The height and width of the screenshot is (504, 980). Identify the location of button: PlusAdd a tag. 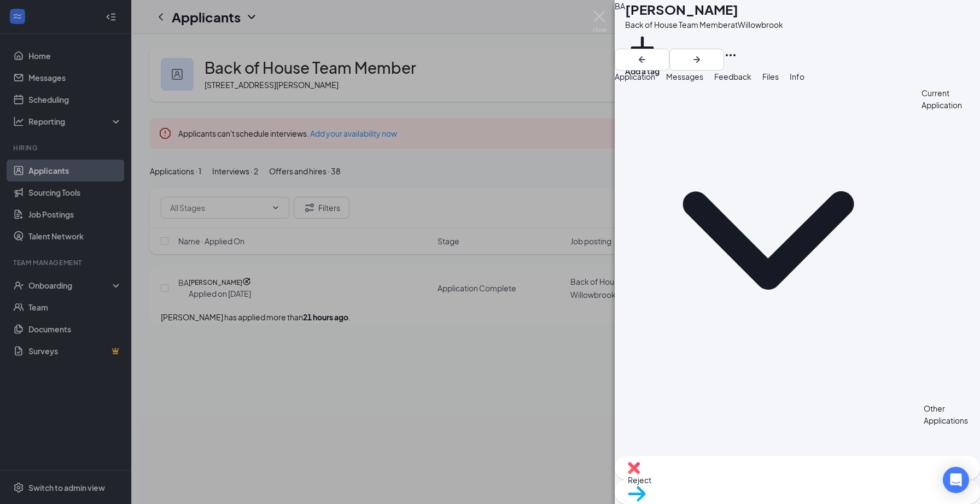
(642, 53).